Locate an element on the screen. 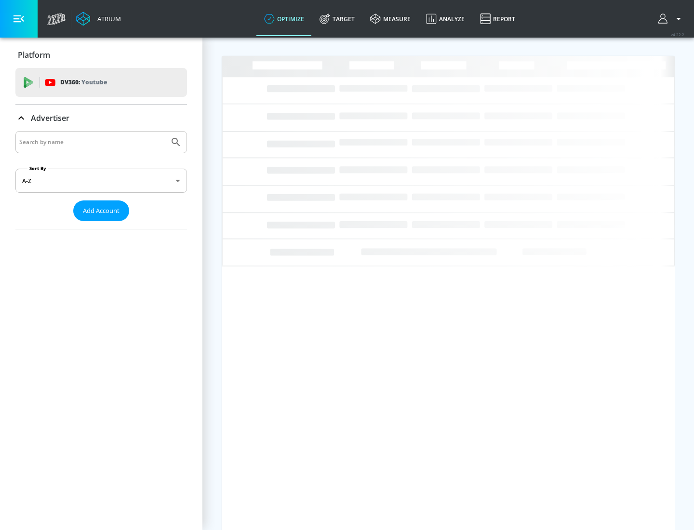 Image resolution: width=694 pixels, height=530 pixels. a: Target is located at coordinates (337, 19).